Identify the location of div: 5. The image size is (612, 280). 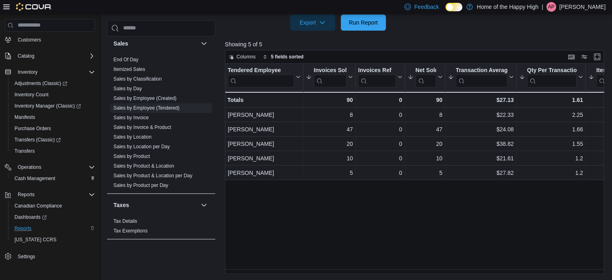
(424, 173).